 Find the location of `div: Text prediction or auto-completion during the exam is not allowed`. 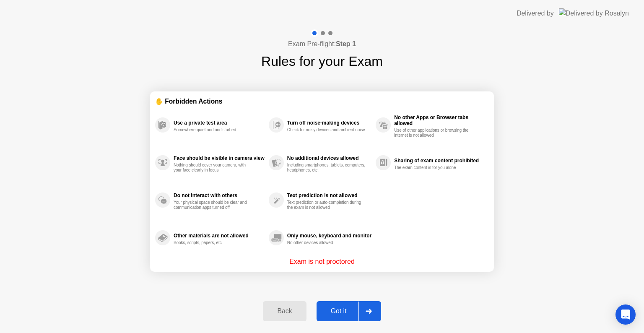

div: Text prediction or auto-completion during the exam is not allowed is located at coordinates (326, 205).